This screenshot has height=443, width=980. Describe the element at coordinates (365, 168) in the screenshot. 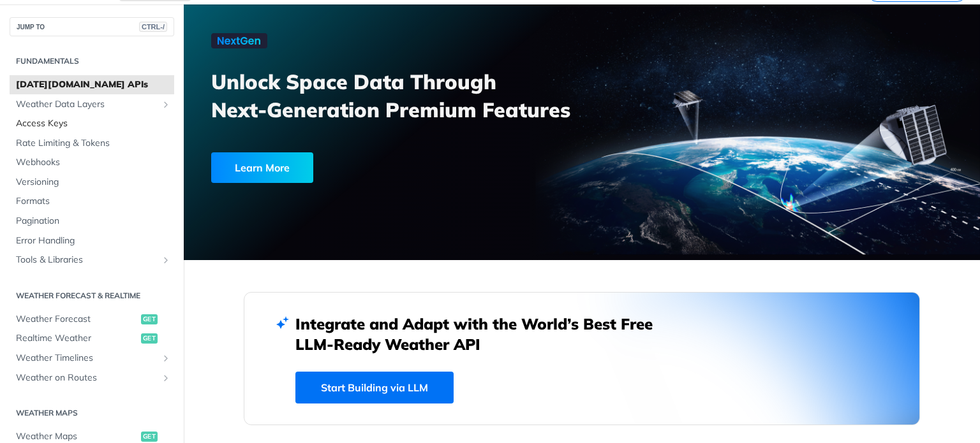

I see `a: Learn More` at that location.